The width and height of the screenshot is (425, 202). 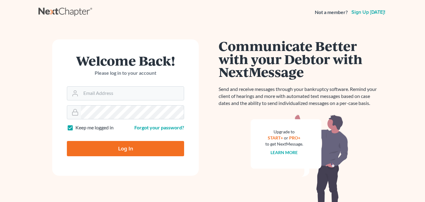 I want to click on p: Please log in to your account, so click(x=125, y=73).